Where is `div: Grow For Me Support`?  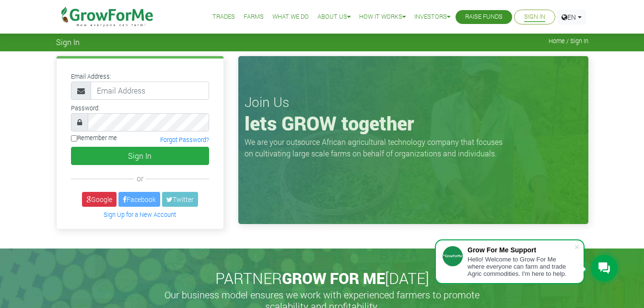
div: Grow For Me Support is located at coordinates (521, 250).